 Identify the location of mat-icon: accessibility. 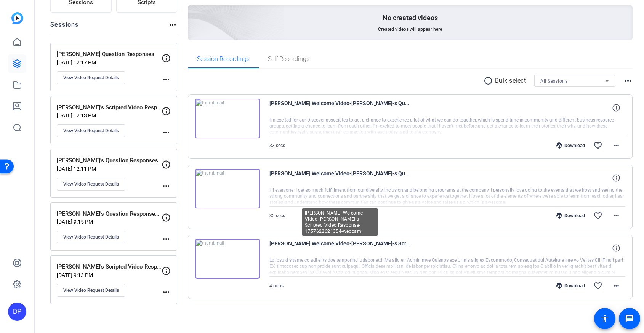
(605, 319).